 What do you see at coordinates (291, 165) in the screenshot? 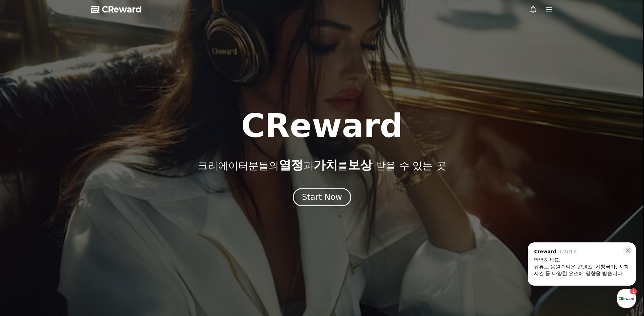
I see `span: 열정` at bounding box center [291, 165].